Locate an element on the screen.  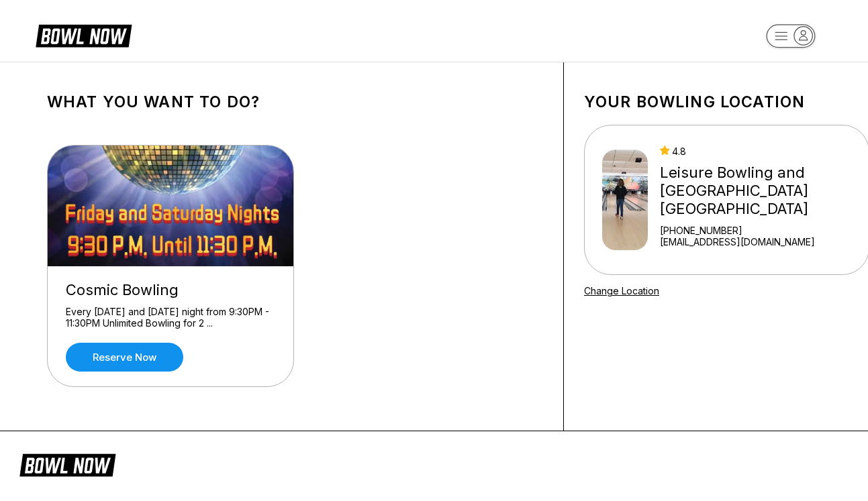
div: Cosmic Bowling is located at coordinates (171, 290).